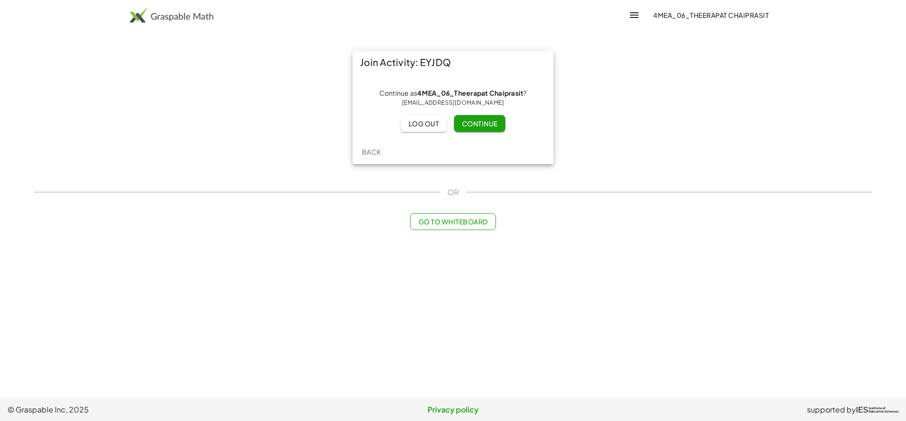  I want to click on button: Go to Whiteboard, so click(452, 222).